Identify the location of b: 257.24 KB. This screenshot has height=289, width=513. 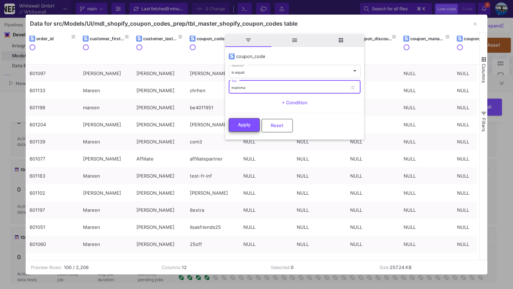
(400, 267).